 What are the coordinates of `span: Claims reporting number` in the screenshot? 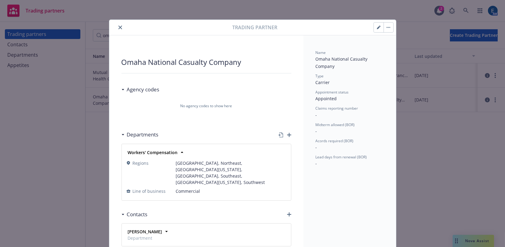 It's located at (337, 108).